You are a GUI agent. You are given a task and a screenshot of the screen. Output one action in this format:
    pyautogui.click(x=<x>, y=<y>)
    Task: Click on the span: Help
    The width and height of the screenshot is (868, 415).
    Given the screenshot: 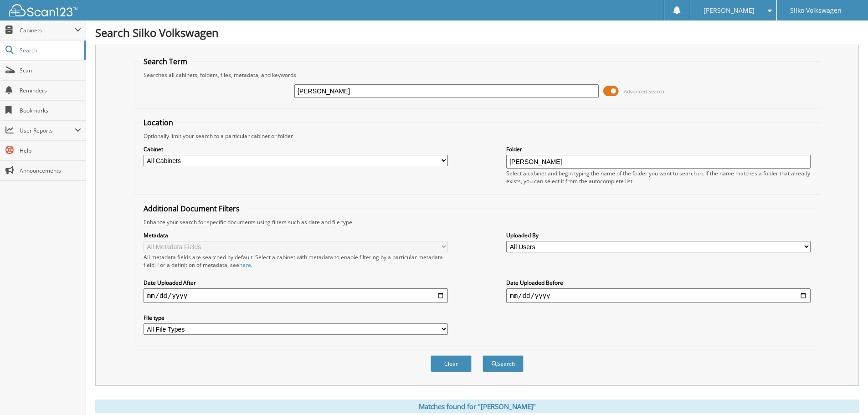 What is the action you would take?
    pyautogui.click(x=50, y=150)
    